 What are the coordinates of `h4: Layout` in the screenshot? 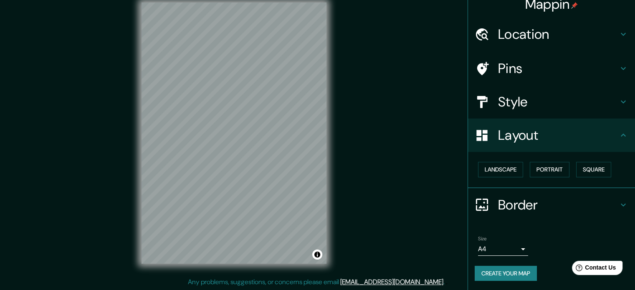 It's located at (558, 135).